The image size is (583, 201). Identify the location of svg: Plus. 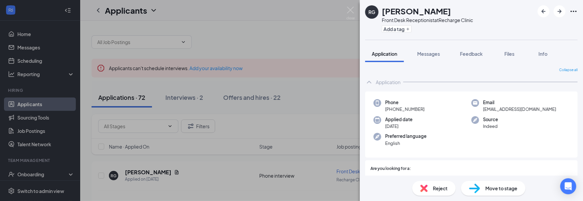
(408, 29).